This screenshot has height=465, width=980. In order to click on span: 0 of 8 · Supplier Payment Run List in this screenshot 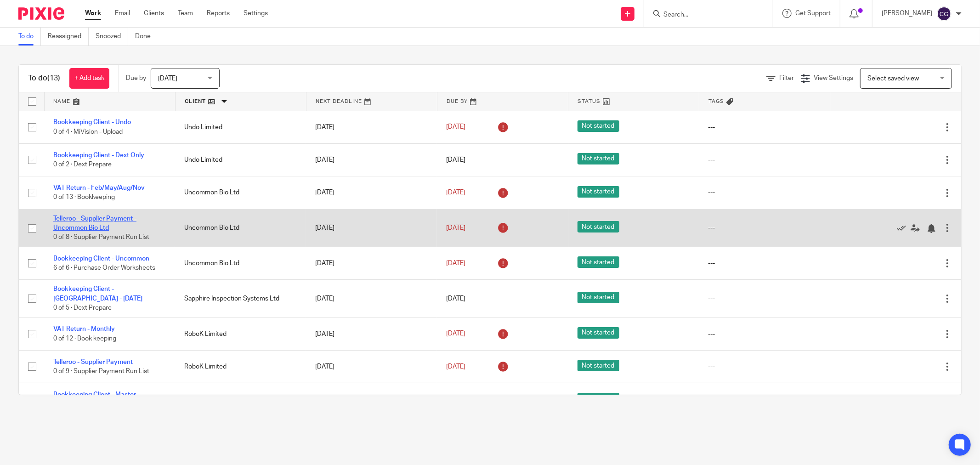, I will do `click(101, 237)`.